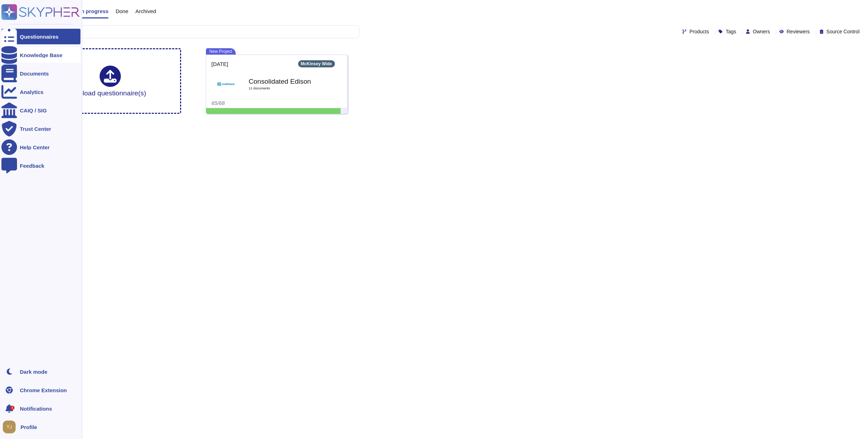 This screenshot has width=868, height=439. I want to click on a: Help Center, so click(41, 147).